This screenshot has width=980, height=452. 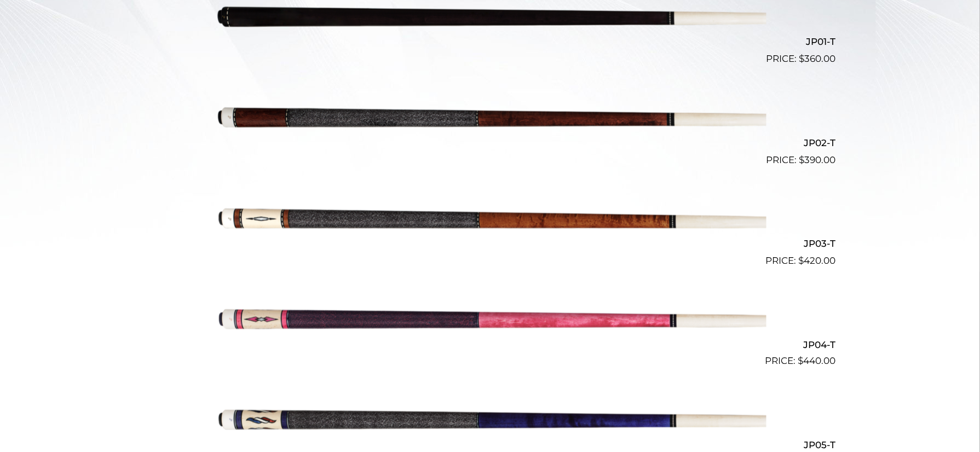 I want to click on bdi: 390.00, so click(x=817, y=160).